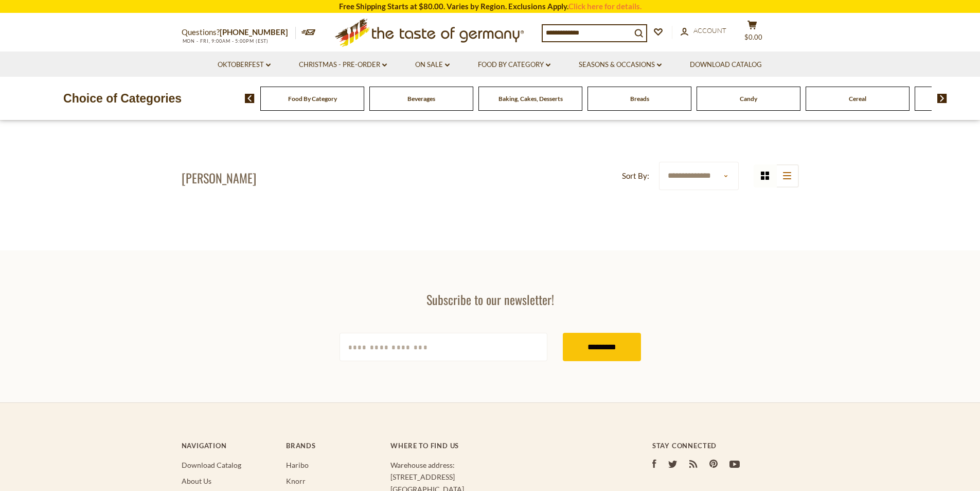 The width and height of the screenshot is (980, 491). Describe the element at coordinates (943, 98) in the screenshot. I see `img: next arrow` at that location.